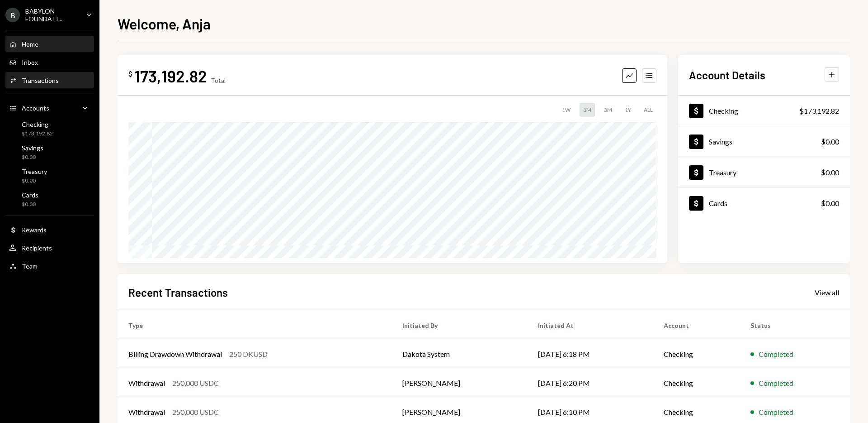 The height and width of the screenshot is (423, 868). I want to click on div: Inbox, so click(30, 62).